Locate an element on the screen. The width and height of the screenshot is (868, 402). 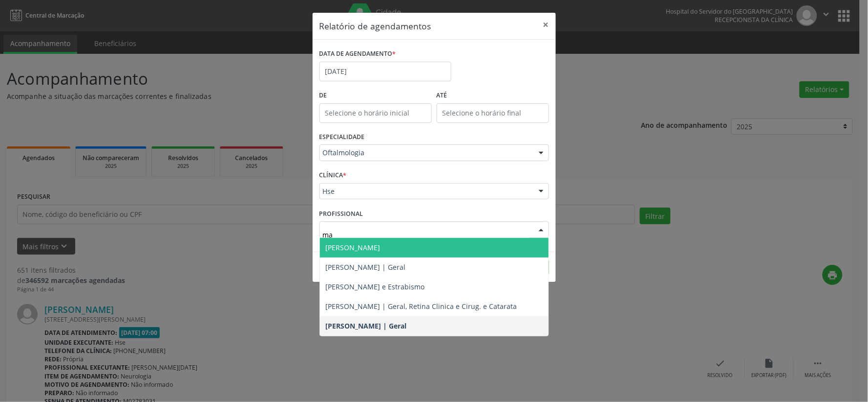
label: PROFISSIONAL is located at coordinates (341, 213).